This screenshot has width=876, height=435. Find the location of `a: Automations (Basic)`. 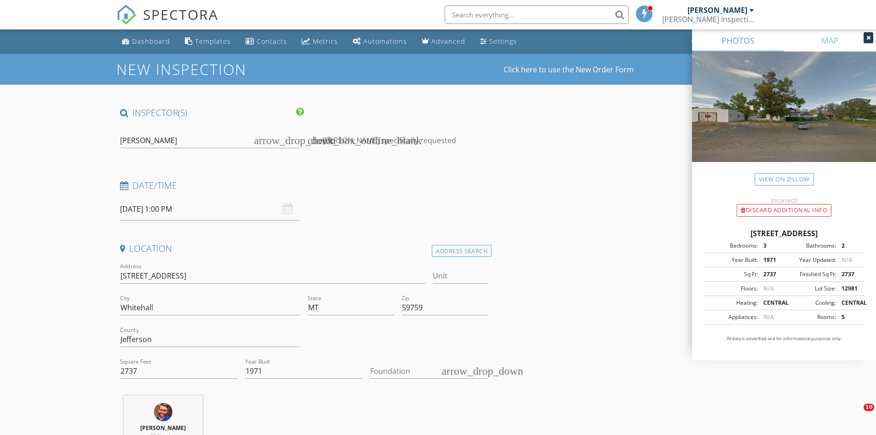

a: Automations (Basic) is located at coordinates (380, 41).